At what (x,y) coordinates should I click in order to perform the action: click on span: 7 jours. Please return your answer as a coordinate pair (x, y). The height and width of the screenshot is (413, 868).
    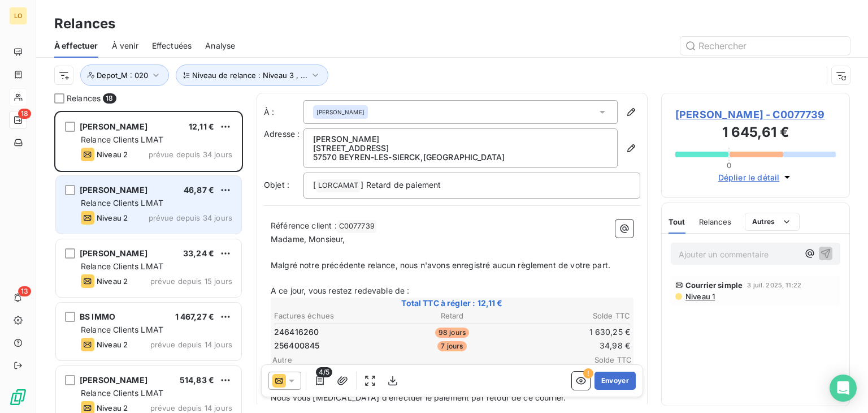
    Looking at the image, I should click on (451, 346).